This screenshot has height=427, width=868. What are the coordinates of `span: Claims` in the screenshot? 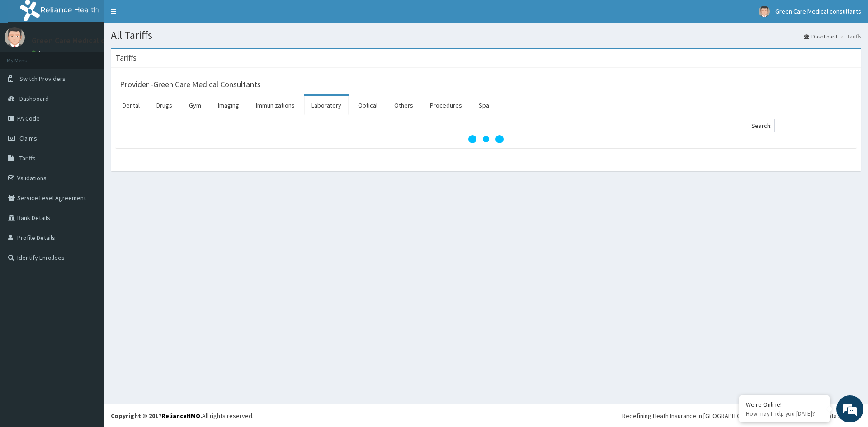 It's located at (28, 138).